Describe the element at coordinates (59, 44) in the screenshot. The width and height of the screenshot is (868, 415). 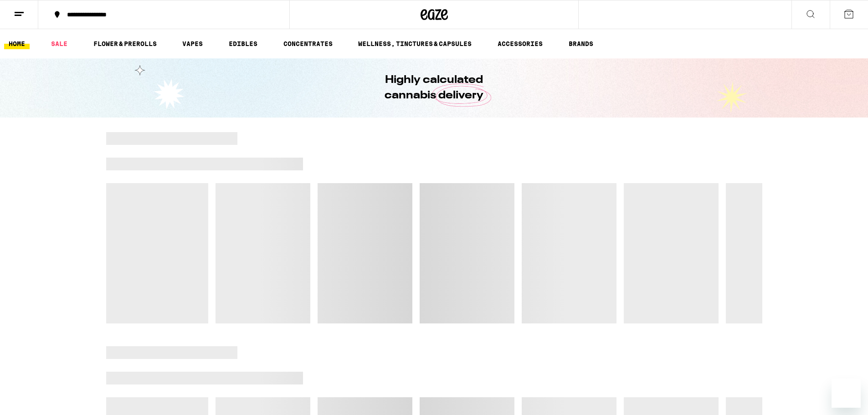
I see `a: SALE` at that location.